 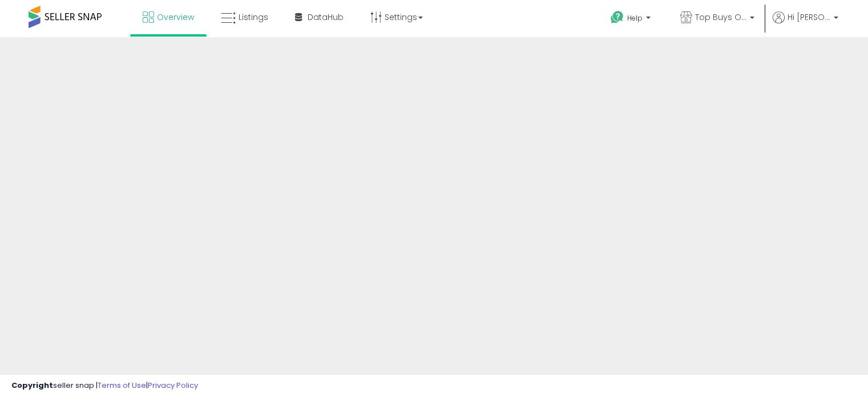 I want to click on a: Terms of Use, so click(x=121, y=385).